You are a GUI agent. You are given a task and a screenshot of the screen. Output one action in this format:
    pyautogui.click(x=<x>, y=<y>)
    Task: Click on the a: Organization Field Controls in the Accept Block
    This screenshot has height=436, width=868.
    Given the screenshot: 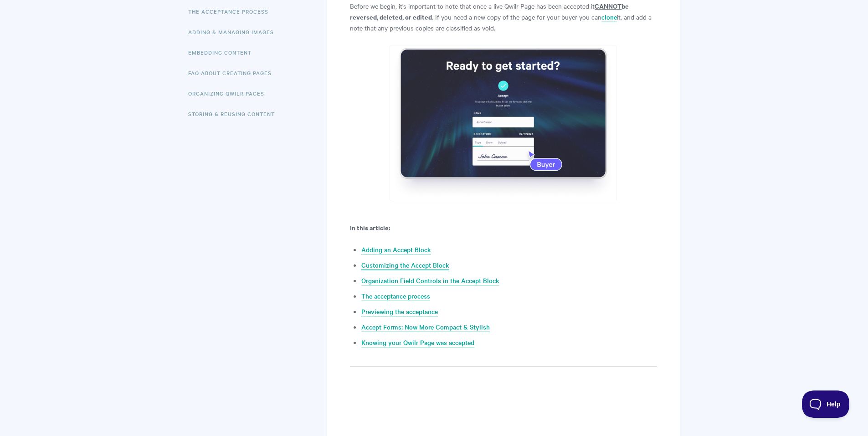 What is the action you would take?
    pyautogui.click(x=430, y=281)
    